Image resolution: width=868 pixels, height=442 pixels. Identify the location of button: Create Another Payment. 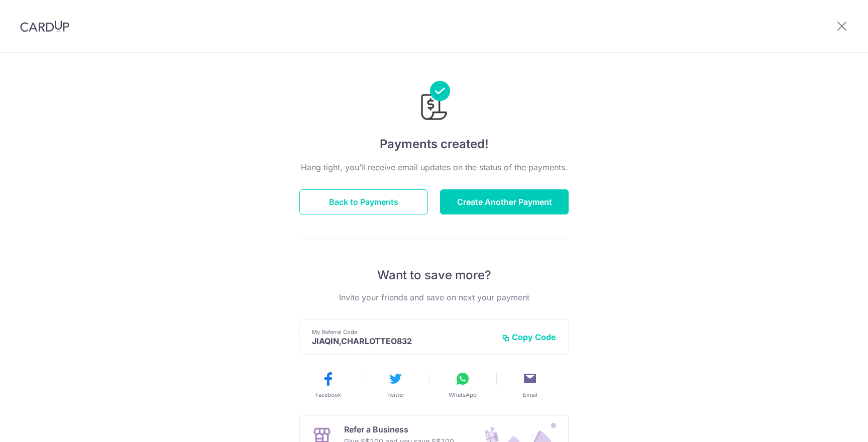
(504, 202).